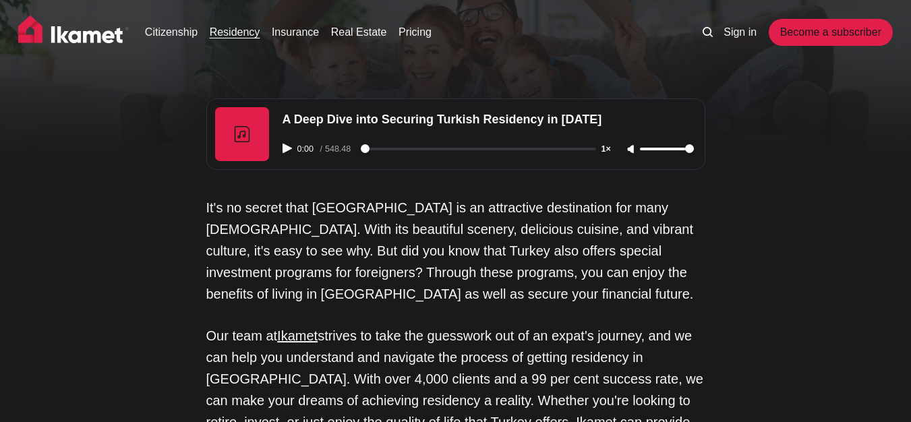 This screenshot has height=422, width=911. Describe the element at coordinates (359, 32) in the screenshot. I see `a: Real Estate` at that location.